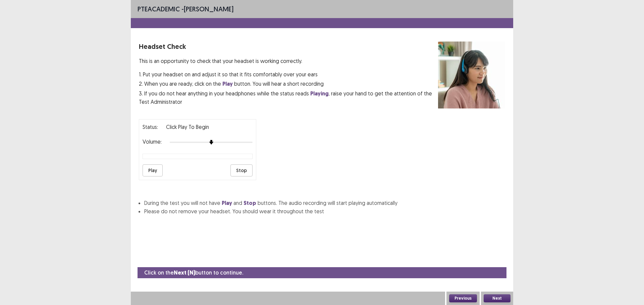 The width and height of the screenshot is (644, 305). Describe the element at coordinates (188, 127) in the screenshot. I see `p: Click Play to Begin` at that location.